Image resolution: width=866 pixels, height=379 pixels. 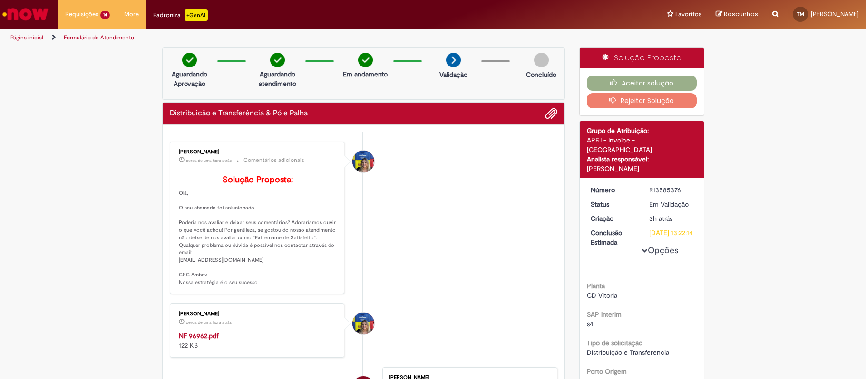 What do you see at coordinates (660, 219) in the screenshot?
I see `span: 3h atrás` at bounding box center [660, 219].